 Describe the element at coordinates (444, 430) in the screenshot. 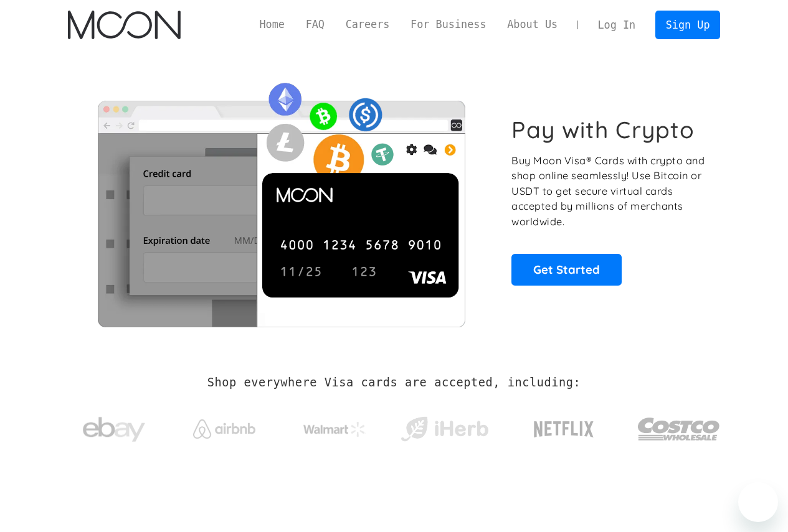

I see `img: iHerb` at that location.